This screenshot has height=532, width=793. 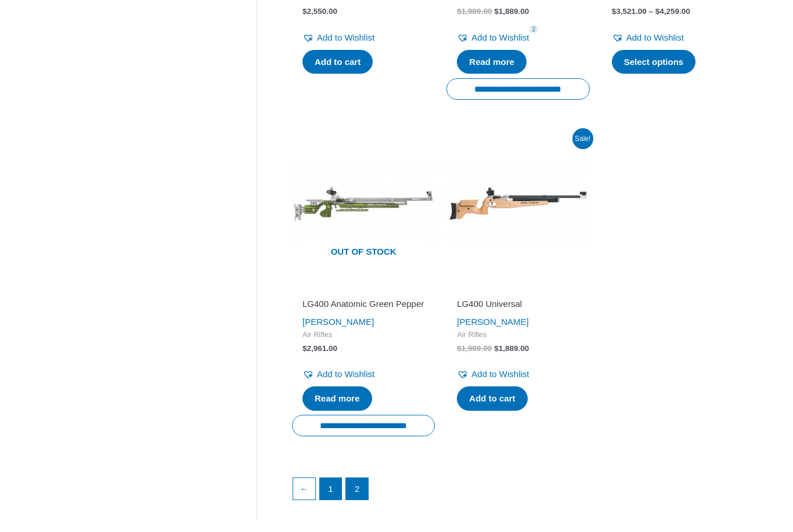 What do you see at coordinates (518, 305) in the screenshot?
I see `a: LG400 Universal` at bounding box center [518, 305].